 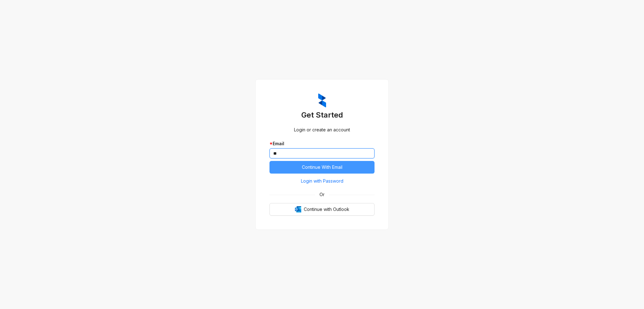 I want to click on button: Continue With Email, so click(x=322, y=167).